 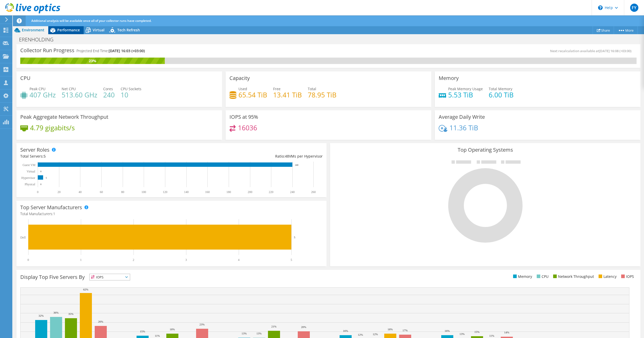 I want to click on text: Guest VM, so click(x=29, y=165).